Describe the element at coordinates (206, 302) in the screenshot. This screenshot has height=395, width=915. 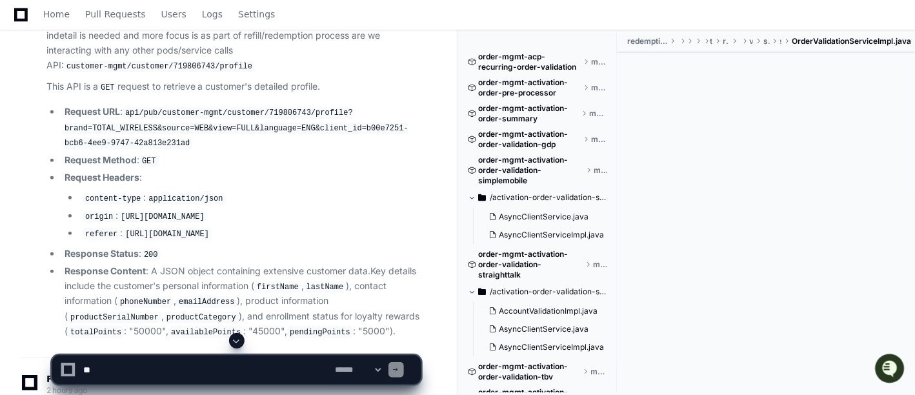
I see `code: emailAddress` at that location.